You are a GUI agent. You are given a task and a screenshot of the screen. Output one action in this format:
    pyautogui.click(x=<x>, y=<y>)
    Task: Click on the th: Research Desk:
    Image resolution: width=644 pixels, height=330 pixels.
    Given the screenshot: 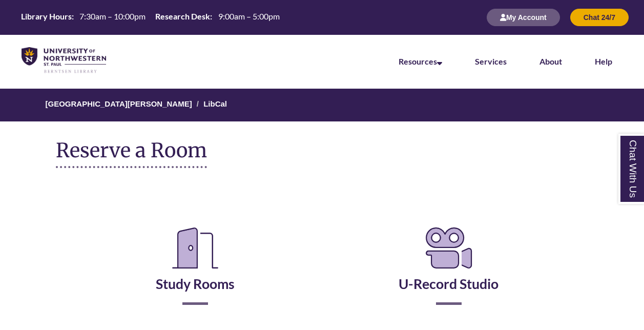 What is the action you would take?
    pyautogui.click(x=182, y=17)
    